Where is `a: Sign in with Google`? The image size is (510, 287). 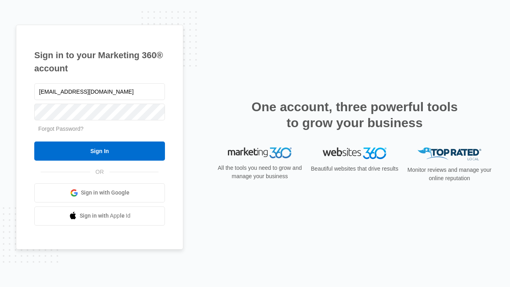
a: Sign in with Google is located at coordinates (100, 193).